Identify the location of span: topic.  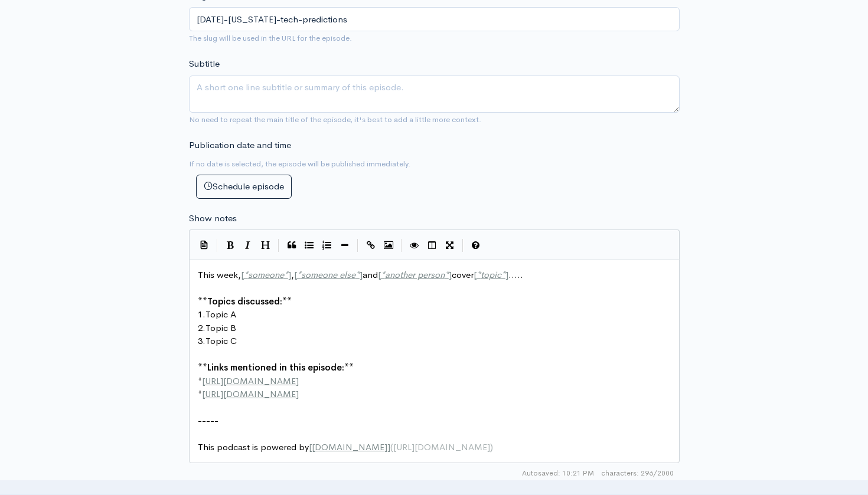
(491, 274).